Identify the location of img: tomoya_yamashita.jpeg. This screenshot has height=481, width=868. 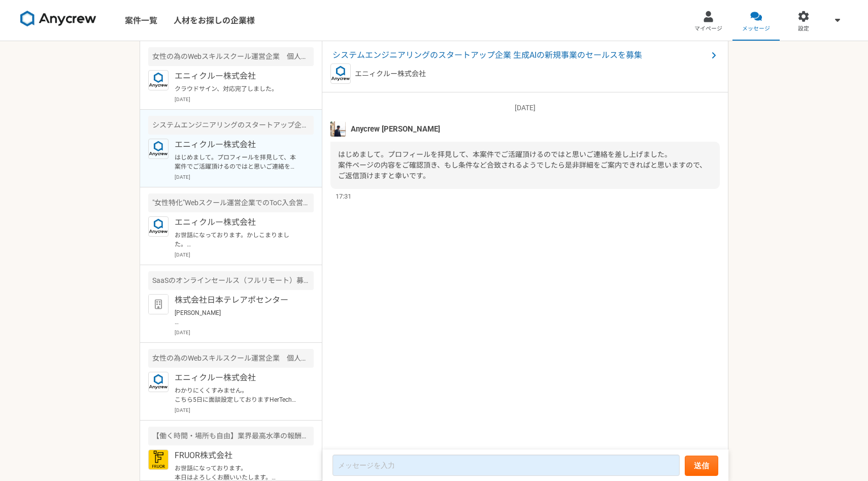
(339, 129).